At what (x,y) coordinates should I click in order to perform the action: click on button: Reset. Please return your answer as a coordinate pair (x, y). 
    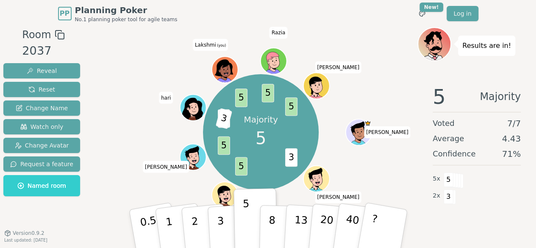
    Looking at the image, I should click on (41, 89).